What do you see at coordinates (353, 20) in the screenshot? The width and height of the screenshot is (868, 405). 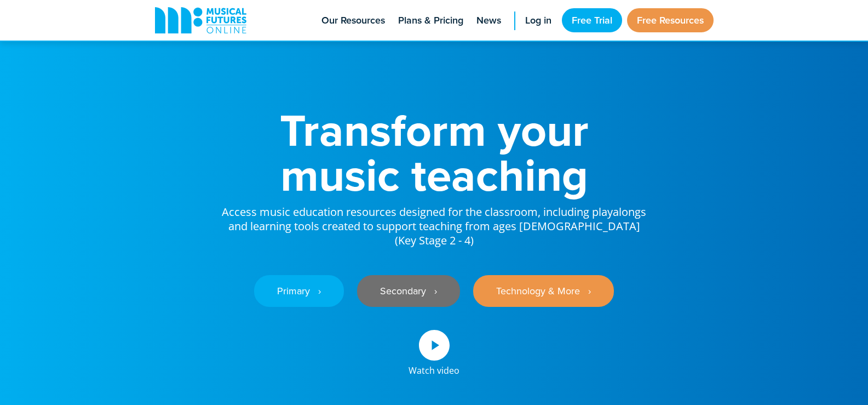 I see `span: Our Resources` at bounding box center [353, 20].